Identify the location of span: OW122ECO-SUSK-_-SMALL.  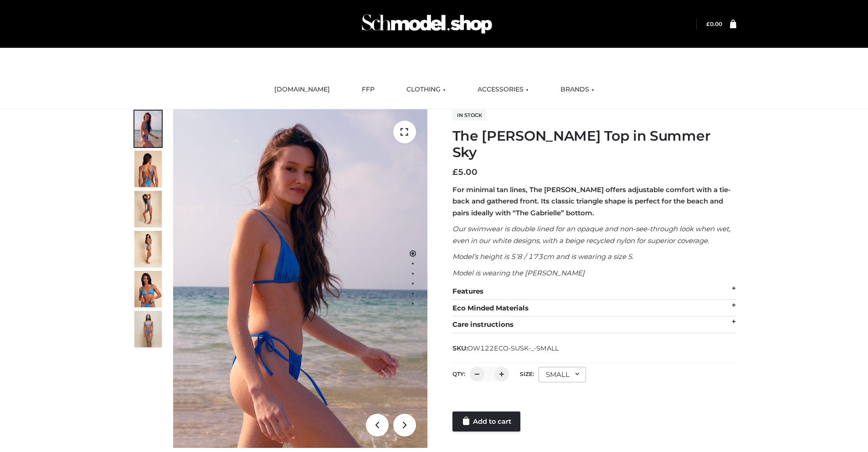
(513, 348).